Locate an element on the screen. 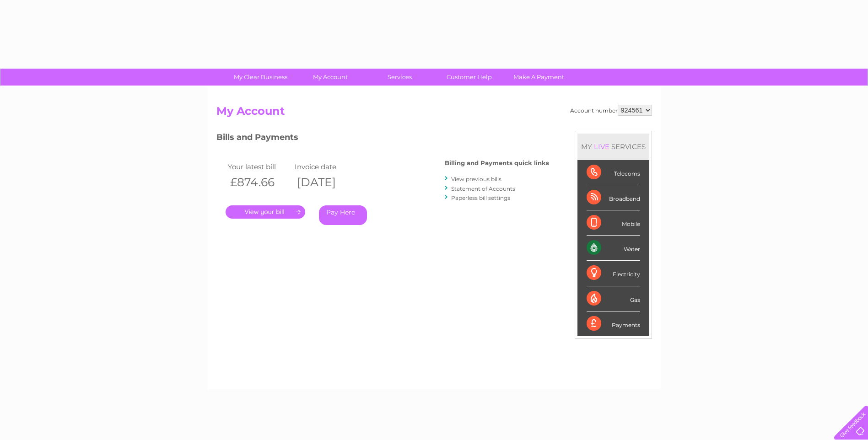 Image resolution: width=868 pixels, height=440 pixels. div: Telecoms is located at coordinates (613, 172).